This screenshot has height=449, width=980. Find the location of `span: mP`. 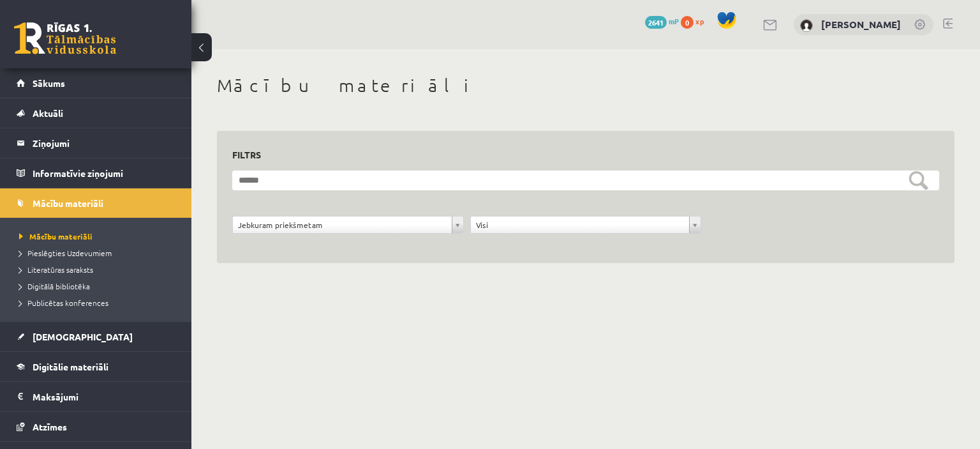

span: mP is located at coordinates (674, 21).